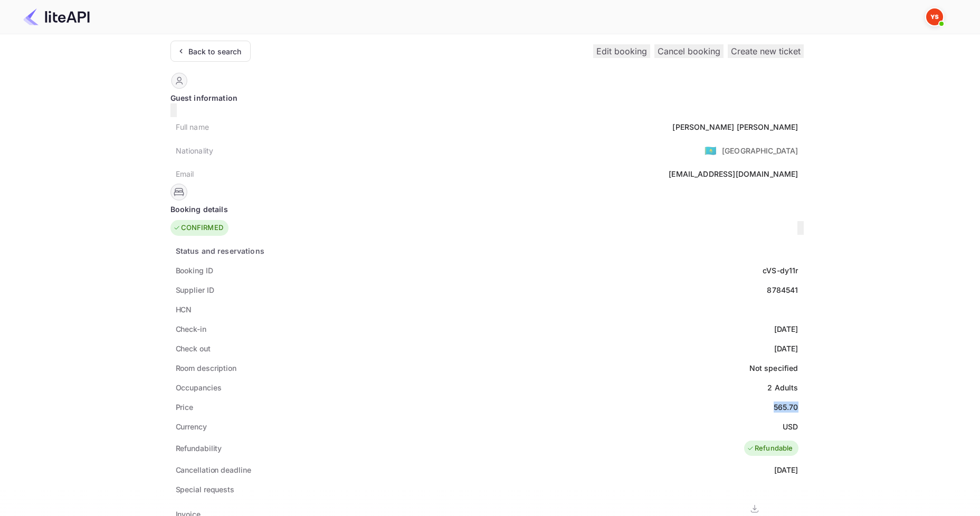 The image size is (980, 516). Describe the element at coordinates (220, 250) in the screenshot. I see `div: Status and reservations` at that location.